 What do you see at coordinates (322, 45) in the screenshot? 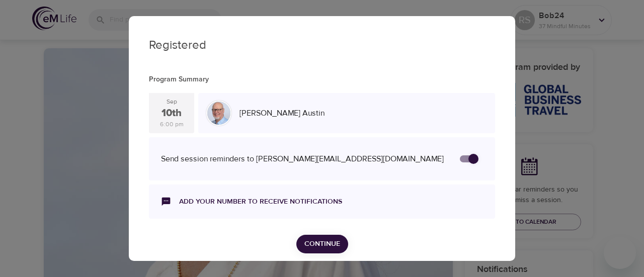
I see `p: Registered` at bounding box center [322, 45].